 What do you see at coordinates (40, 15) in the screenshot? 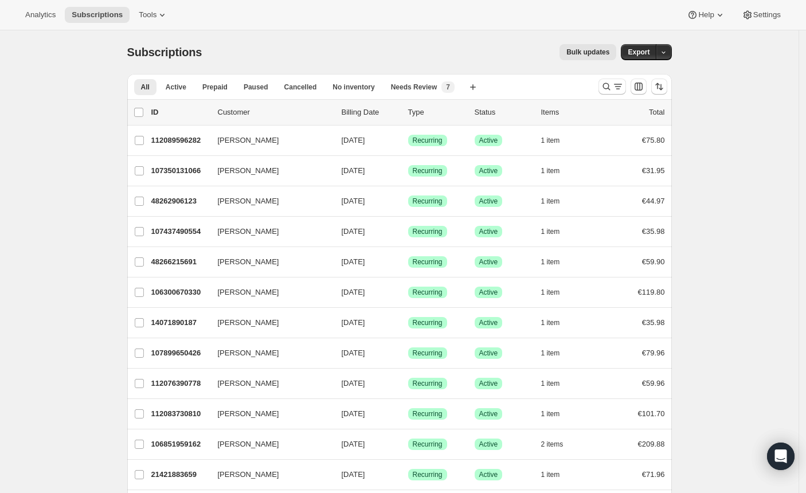
I see `span: Analytics` at bounding box center [40, 15].